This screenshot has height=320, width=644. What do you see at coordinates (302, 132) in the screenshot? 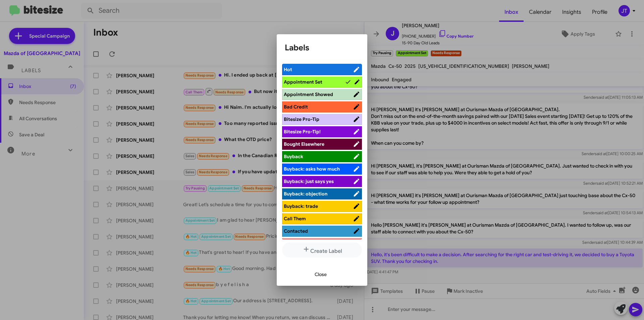
I see `span: Bitesize Pro-Tip!` at bounding box center [302, 132].